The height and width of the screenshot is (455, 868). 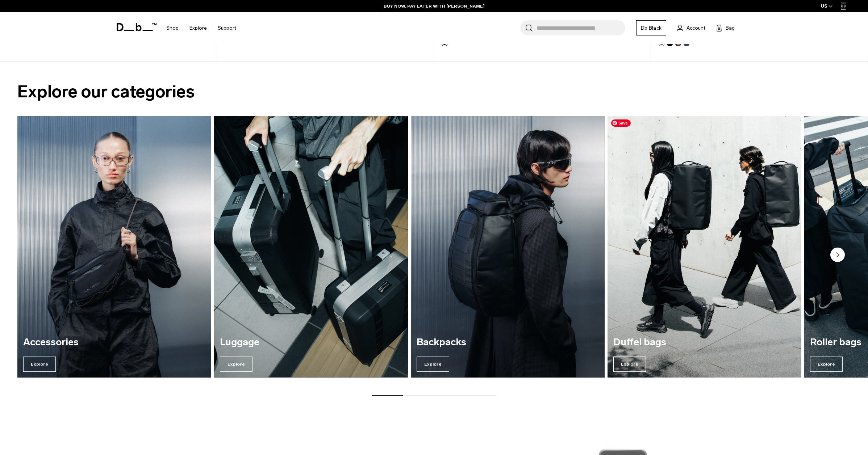 I want to click on a: Db Black, so click(x=651, y=28).